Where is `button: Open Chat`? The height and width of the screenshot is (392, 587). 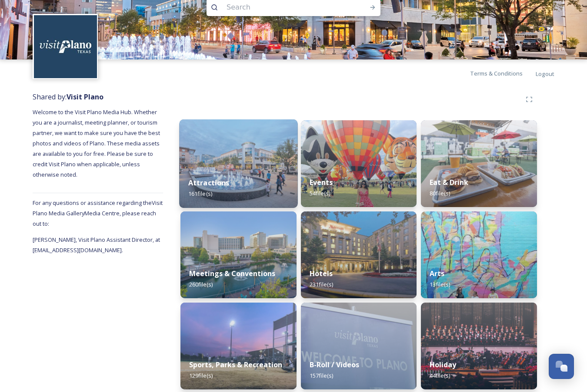 button: Open Chat is located at coordinates (561, 366).